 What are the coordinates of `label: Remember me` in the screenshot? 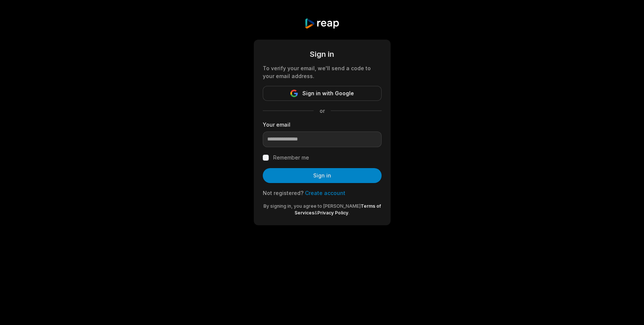 It's located at (291, 157).